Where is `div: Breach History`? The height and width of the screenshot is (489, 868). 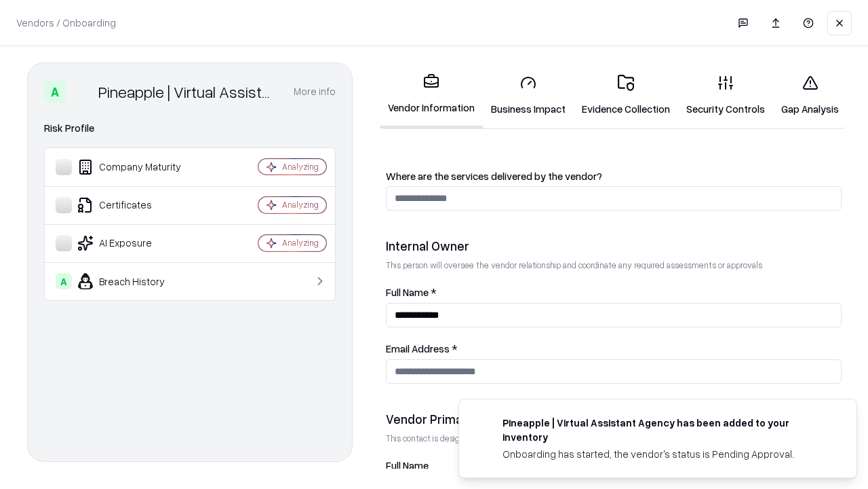 div: Breach History is located at coordinates (136, 281).